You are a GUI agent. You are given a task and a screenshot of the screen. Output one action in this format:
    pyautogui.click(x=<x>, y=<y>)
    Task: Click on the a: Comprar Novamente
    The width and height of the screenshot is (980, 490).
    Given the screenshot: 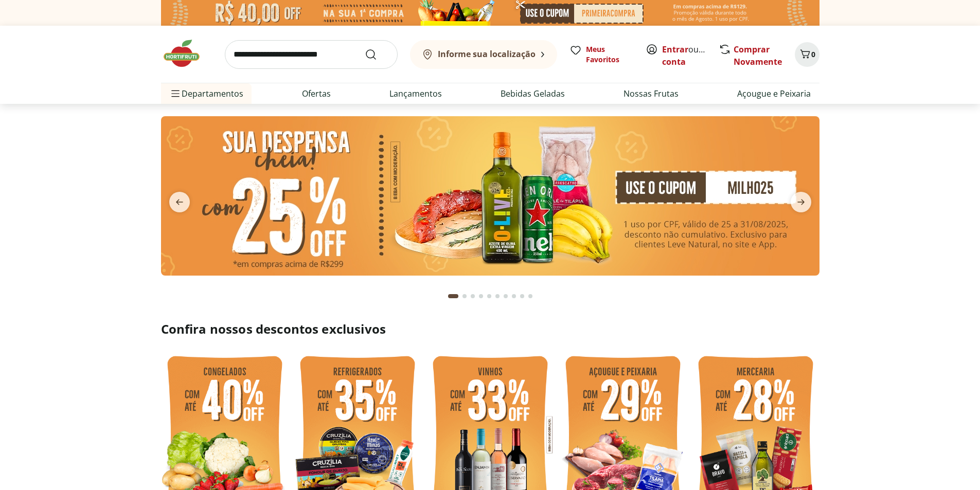 What is the action you would take?
    pyautogui.click(x=758, y=56)
    